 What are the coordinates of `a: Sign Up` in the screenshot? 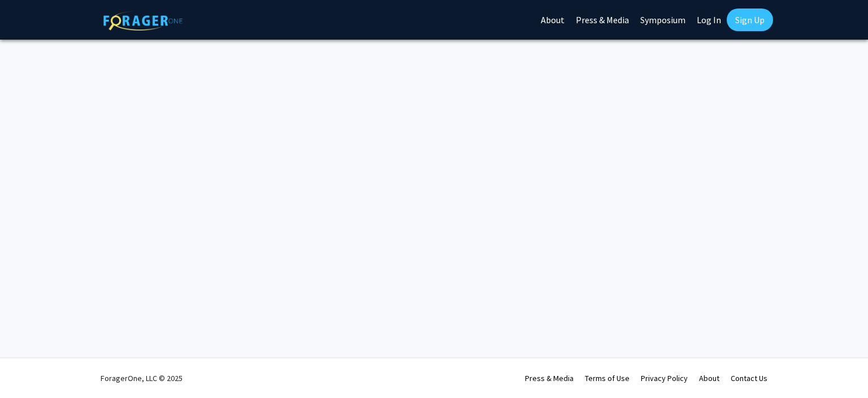 It's located at (750, 20).